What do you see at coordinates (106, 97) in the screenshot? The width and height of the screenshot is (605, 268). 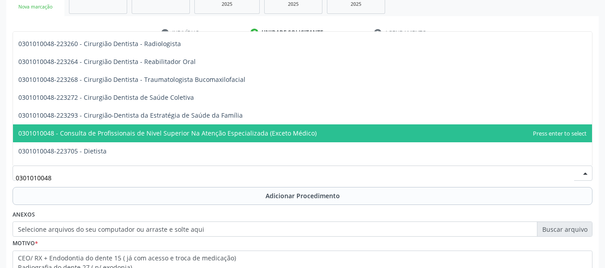 I see `span: 0301010048-223272 - Cirurgião Dentista de Saúde Coletiva` at bounding box center [106, 97].